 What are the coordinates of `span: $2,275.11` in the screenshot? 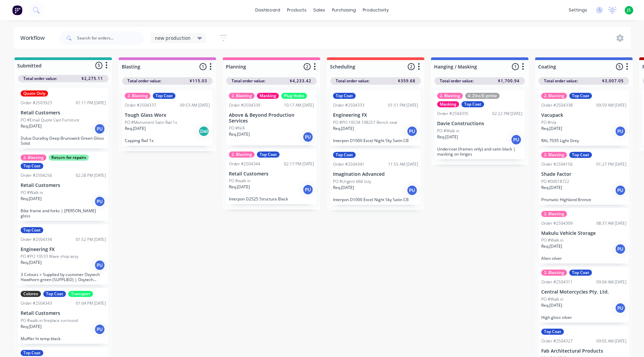 It's located at (92, 79).